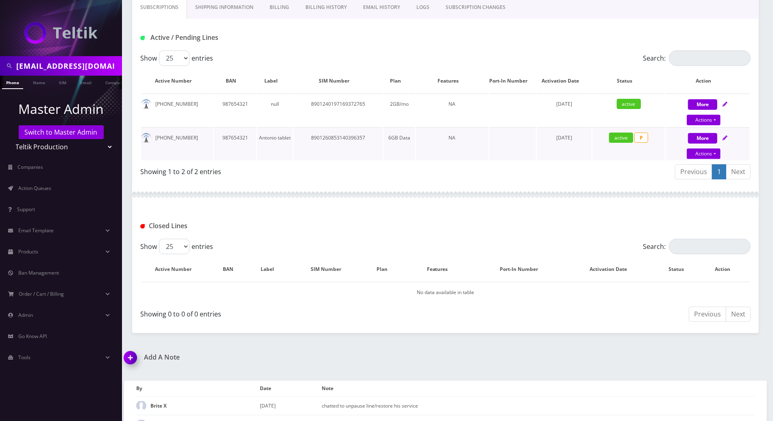  Describe the element at coordinates (35, 188) in the screenshot. I see `span: Action Queues` at that location.